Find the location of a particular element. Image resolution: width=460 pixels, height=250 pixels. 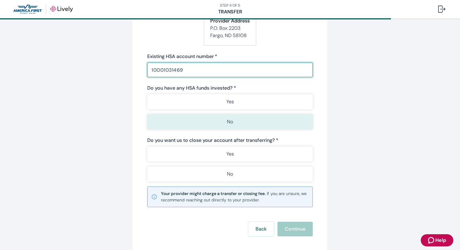

label: Existing HSA account number is located at coordinates (182, 57).